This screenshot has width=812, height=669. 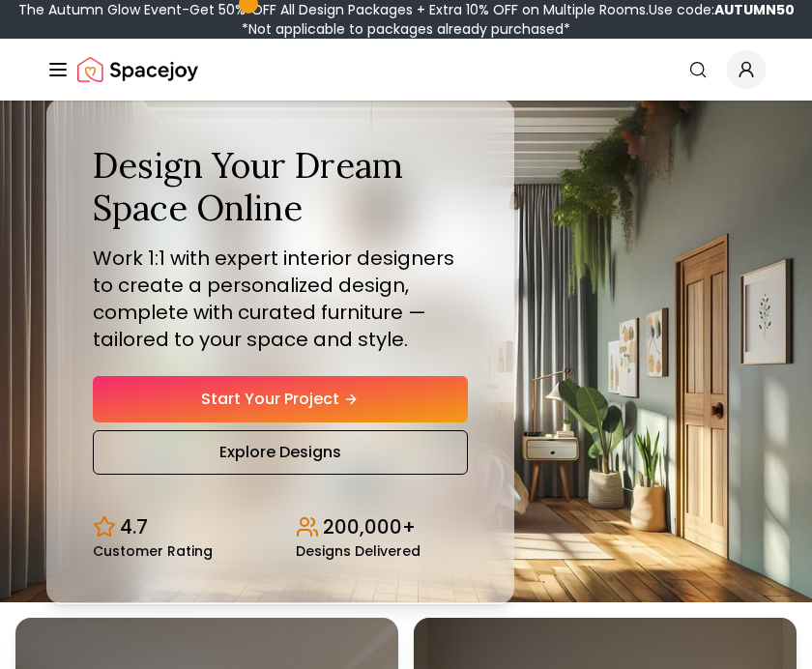 What do you see at coordinates (153, 550) in the screenshot?
I see `small: Customer Rating` at bounding box center [153, 550].